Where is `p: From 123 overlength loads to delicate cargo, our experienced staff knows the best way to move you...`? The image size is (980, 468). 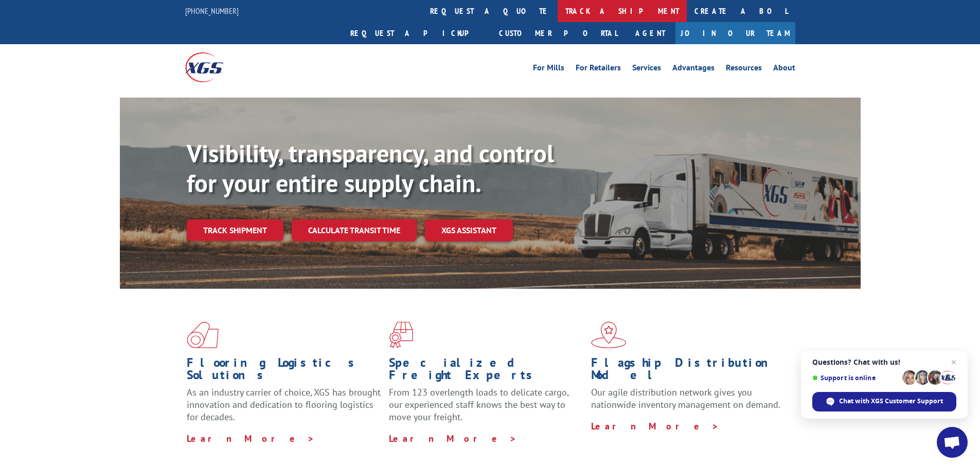
p: From 123 overlength loads to delicate cargo, our experienced staff knows the best way to move you... is located at coordinates (486, 409).